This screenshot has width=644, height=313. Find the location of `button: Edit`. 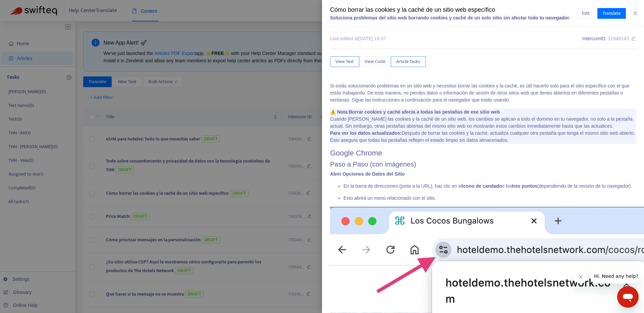

button: Edit is located at coordinates (586, 14).